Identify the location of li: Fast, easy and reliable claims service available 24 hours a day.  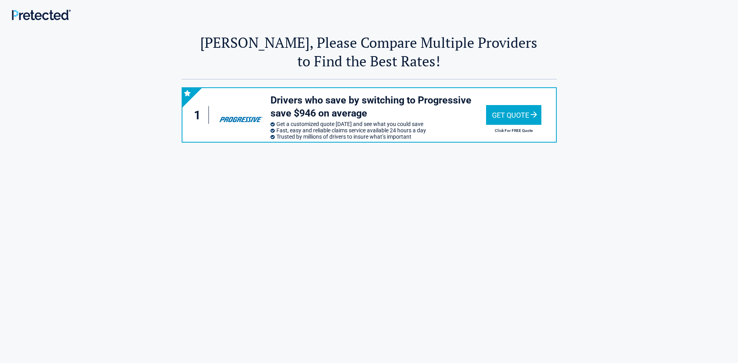
(378, 130).